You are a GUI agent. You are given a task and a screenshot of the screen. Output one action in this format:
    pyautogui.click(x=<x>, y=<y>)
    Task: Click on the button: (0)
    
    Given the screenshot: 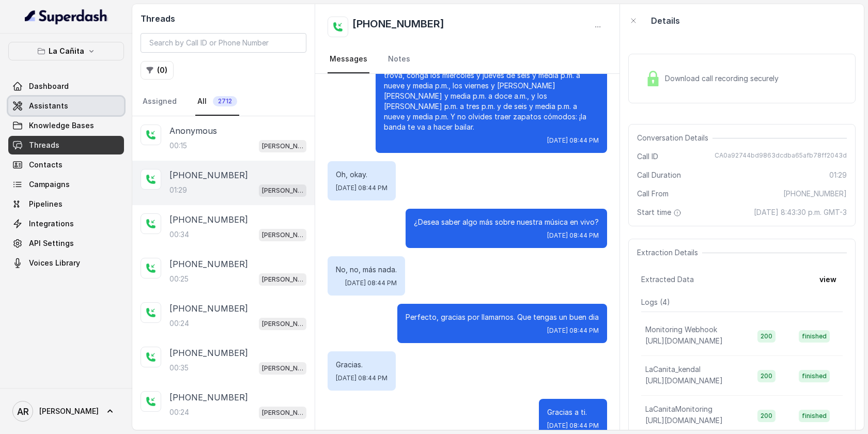 What is the action you would take?
    pyautogui.click(x=157, y=70)
    